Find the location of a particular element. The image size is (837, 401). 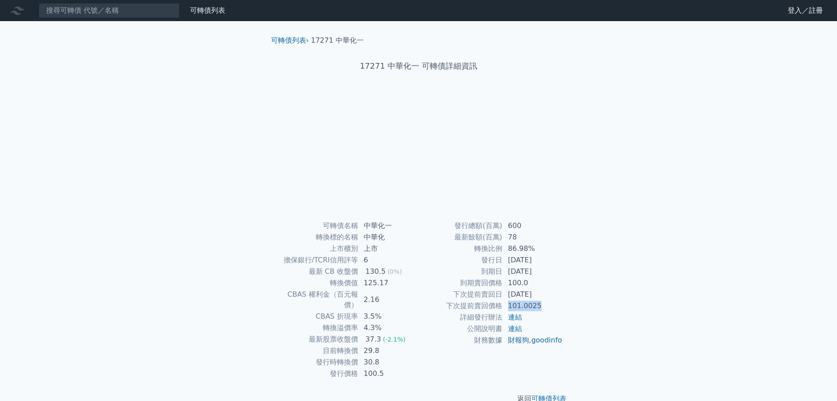

td: 3.5% is located at coordinates (389, 316).